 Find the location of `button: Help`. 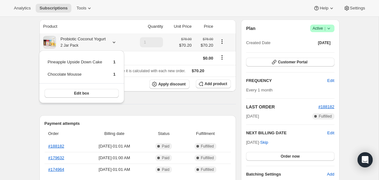

button: Help is located at coordinates (324, 8).